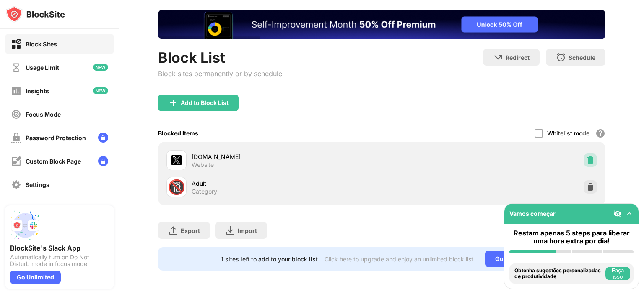  I want to click on div: Block List, so click(220, 57).